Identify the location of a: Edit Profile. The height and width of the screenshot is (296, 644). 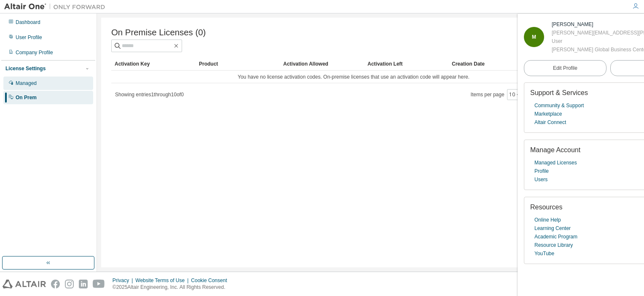
(565, 68).